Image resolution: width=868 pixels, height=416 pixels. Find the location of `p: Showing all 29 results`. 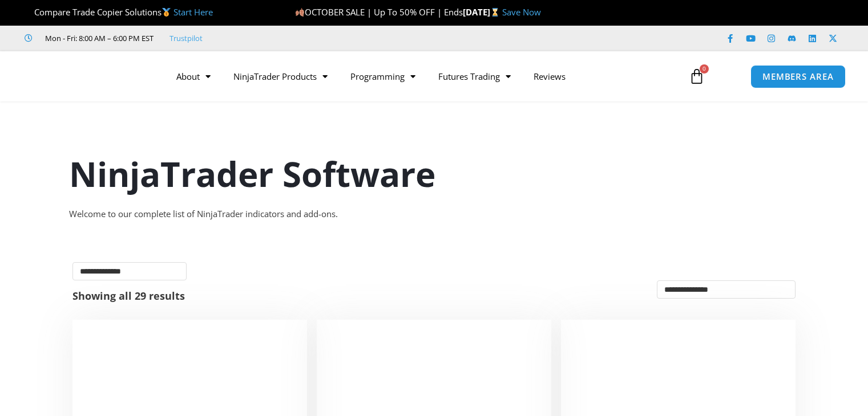

p: Showing all 29 results is located at coordinates (129, 296).